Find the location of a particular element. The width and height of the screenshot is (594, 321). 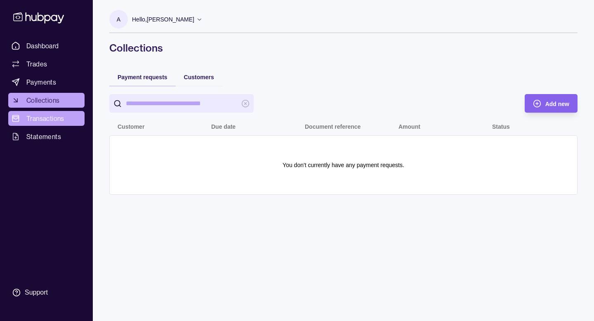

a: Support is located at coordinates (46, 292).